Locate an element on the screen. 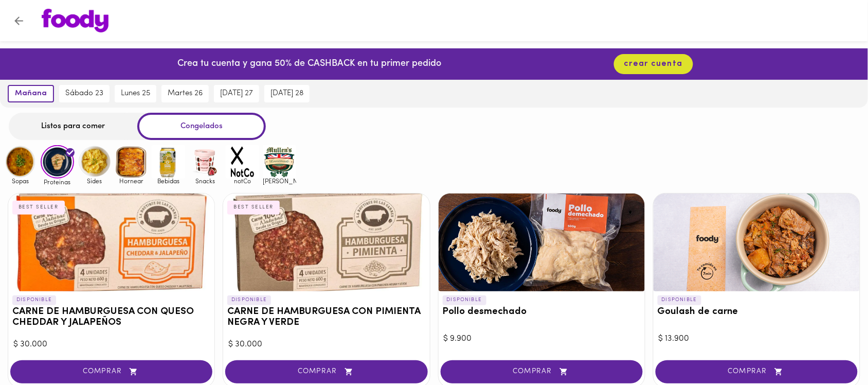  img: Bebidas is located at coordinates (168, 162).